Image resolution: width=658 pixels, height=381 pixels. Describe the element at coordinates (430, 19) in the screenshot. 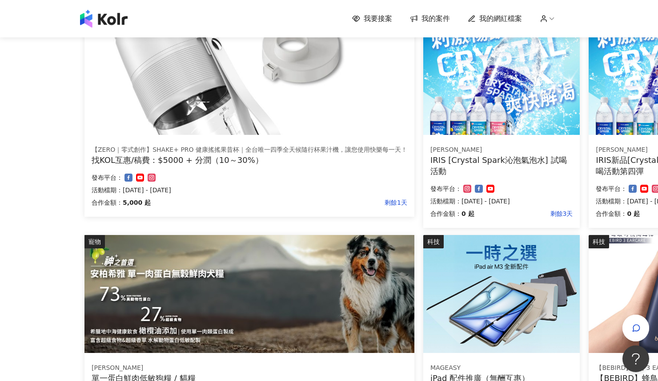

I see `a: 我的案件` at that location.